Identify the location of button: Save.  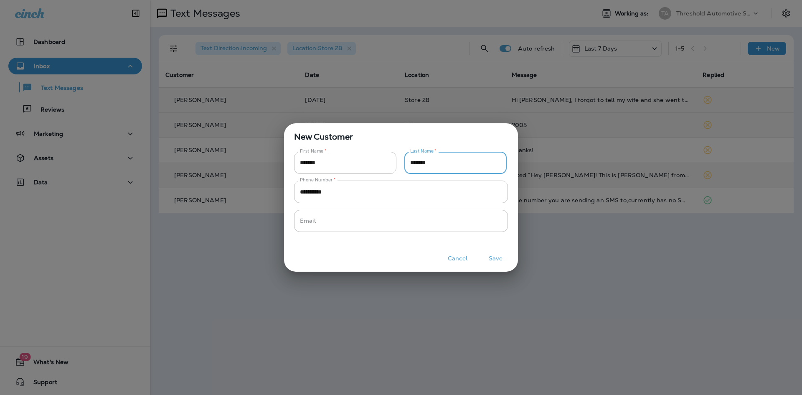
(496, 258).